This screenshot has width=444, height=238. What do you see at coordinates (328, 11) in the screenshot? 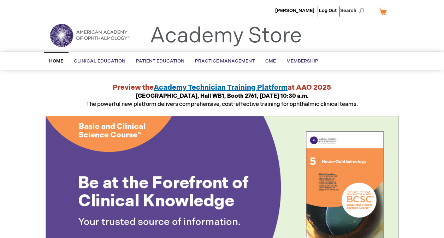
I see `a: Log Out` at bounding box center [328, 11].